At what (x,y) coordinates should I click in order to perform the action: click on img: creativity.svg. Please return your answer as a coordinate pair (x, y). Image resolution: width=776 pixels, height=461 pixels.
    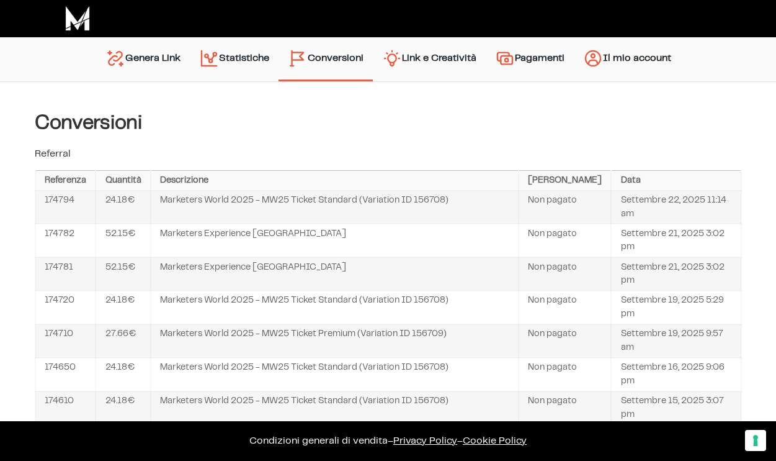
    Looking at the image, I should click on (392, 58).